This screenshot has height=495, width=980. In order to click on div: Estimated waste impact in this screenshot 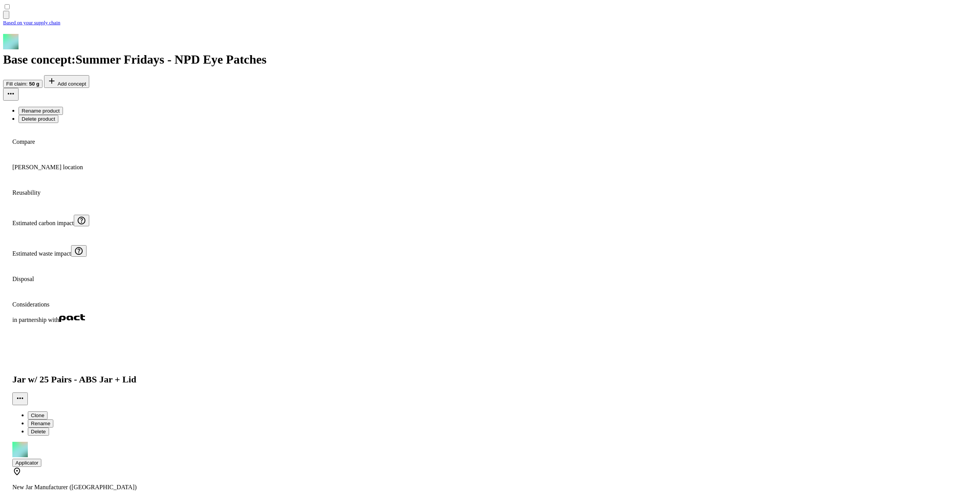, I will do `click(490, 251)`.